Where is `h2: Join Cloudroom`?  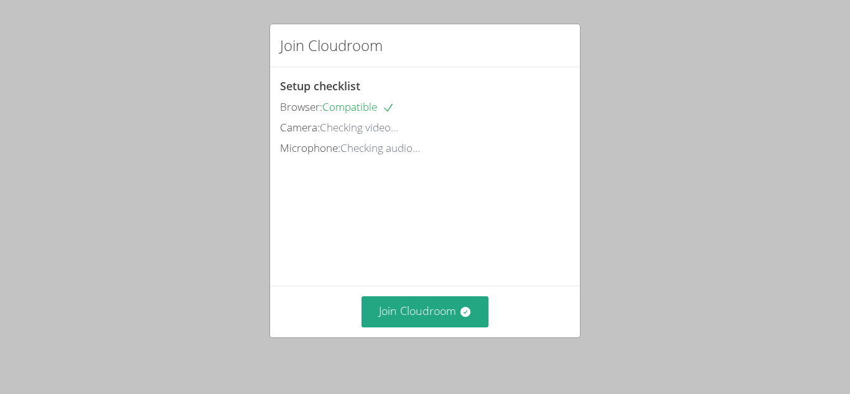
h2: Join Cloudroom is located at coordinates (331, 45).